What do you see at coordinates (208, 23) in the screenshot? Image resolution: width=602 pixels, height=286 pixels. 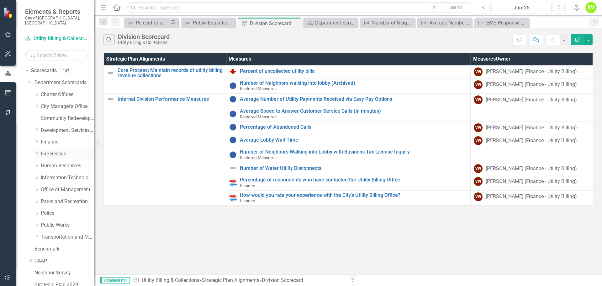 I see `a: Public Education Events and Attendance` at bounding box center [208, 23].